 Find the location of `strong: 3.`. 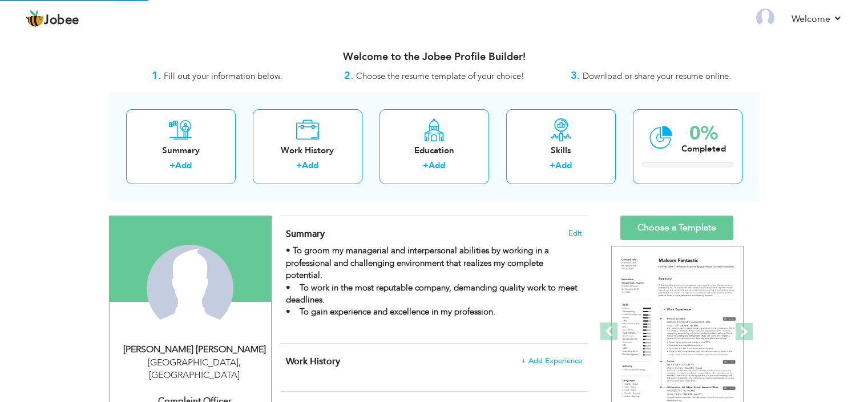

strong: 3. is located at coordinates (575, 76).